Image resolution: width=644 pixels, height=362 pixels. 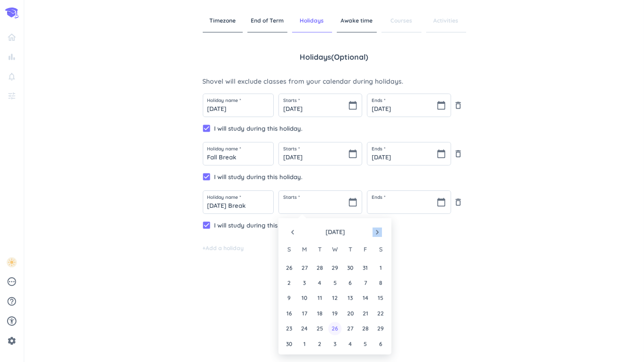 I want to click on span: Courses, so click(x=401, y=21).